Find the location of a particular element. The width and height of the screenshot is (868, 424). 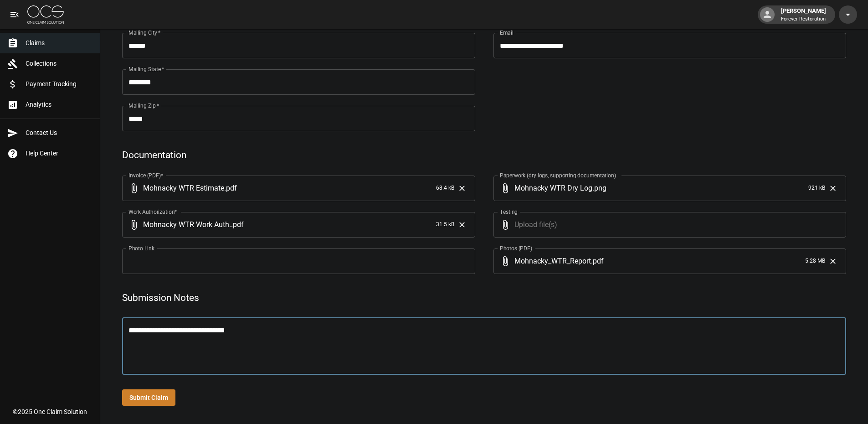

label: Paperwork (dry logs, supporting documentation) is located at coordinates (558, 175).